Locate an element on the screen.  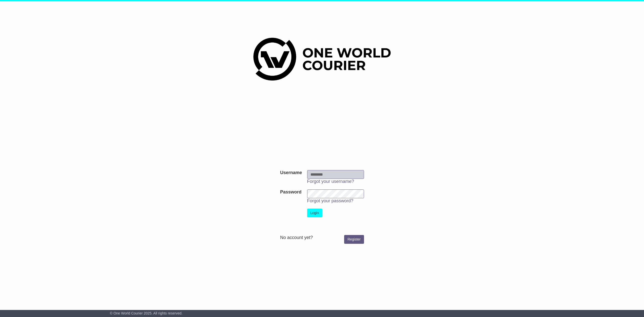
button: Login is located at coordinates (315, 213).